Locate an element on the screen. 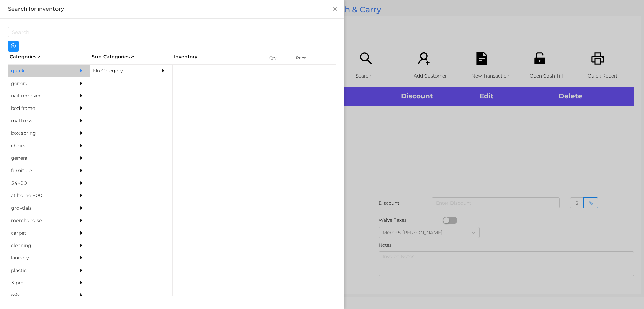  div: nail remover is located at coordinates (39, 96).